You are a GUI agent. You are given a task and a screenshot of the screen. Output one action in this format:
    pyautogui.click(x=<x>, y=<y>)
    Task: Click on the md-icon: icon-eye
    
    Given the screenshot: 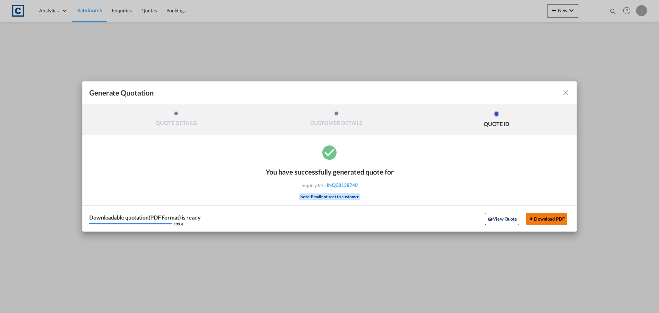 What is the action you would take?
    pyautogui.click(x=490, y=219)
    